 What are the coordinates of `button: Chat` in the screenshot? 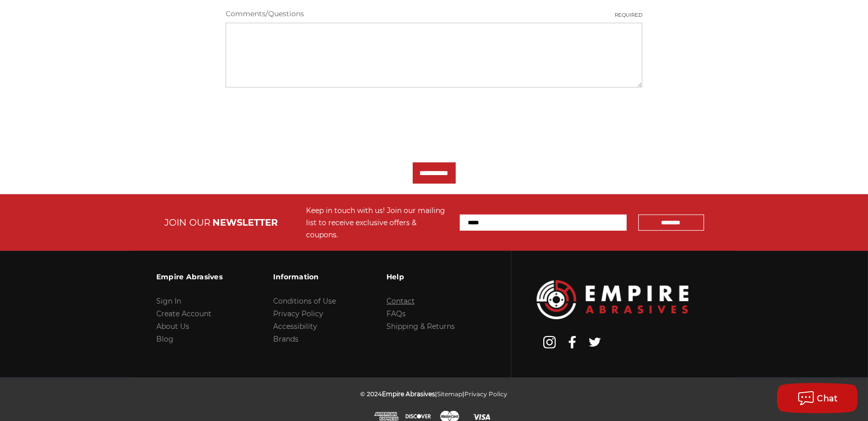 It's located at (817, 398).